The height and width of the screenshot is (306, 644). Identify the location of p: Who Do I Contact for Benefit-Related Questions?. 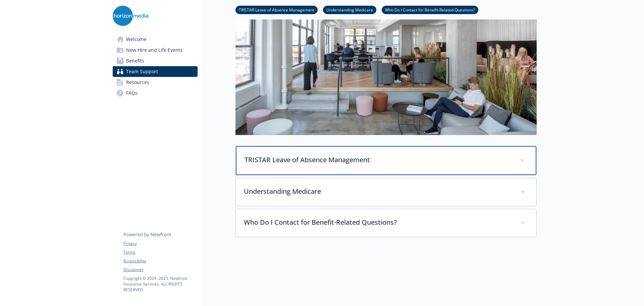
(378, 222).